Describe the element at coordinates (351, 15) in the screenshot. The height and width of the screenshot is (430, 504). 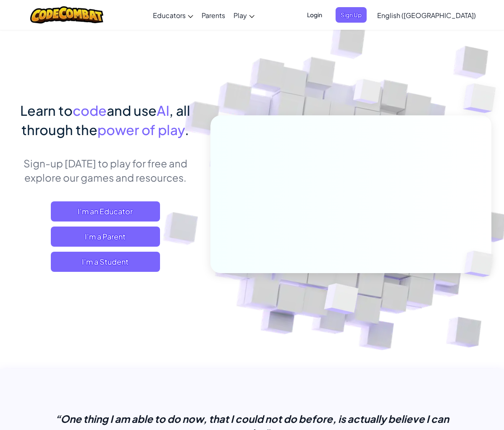
I see `span: Sign Up` at that location.